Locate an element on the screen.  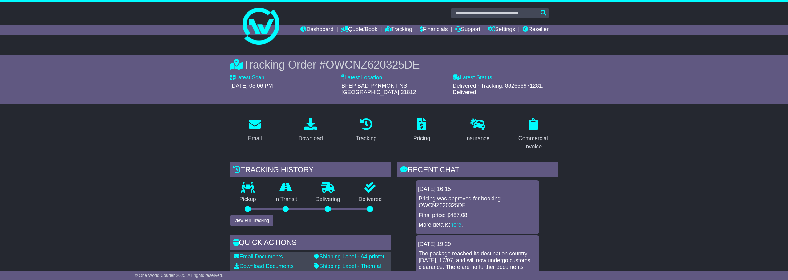
p: More details: . is located at coordinates (477, 225).